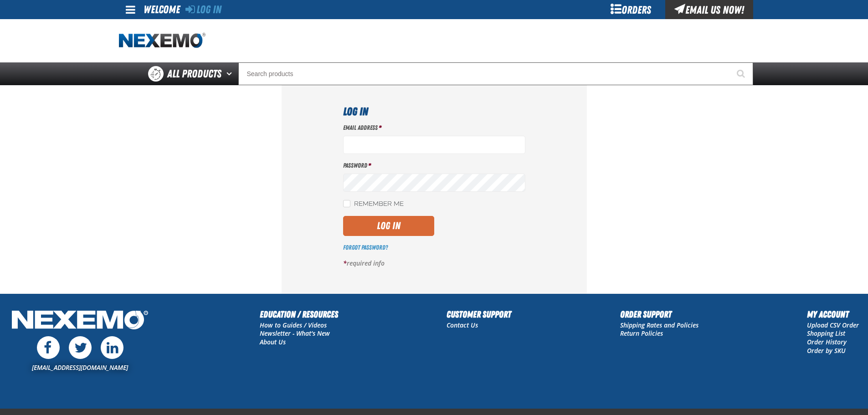  Describe the element at coordinates (231, 74) in the screenshot. I see `button: Open All Products pages` at that location.